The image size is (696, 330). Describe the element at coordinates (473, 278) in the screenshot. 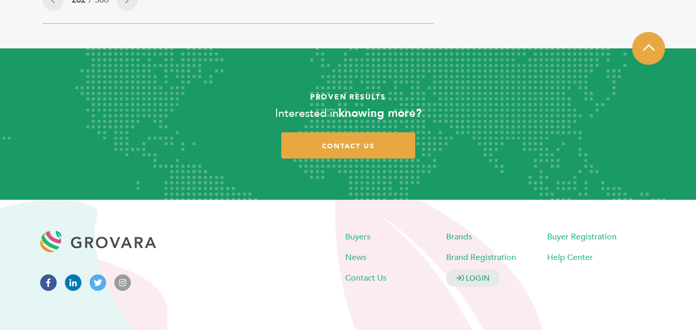

I see `a: LOGIN` at that location.